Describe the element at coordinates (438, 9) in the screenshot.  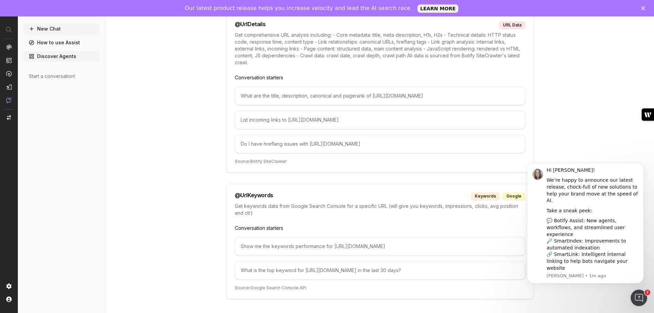
I see `a: LEARN MORE` at that location.